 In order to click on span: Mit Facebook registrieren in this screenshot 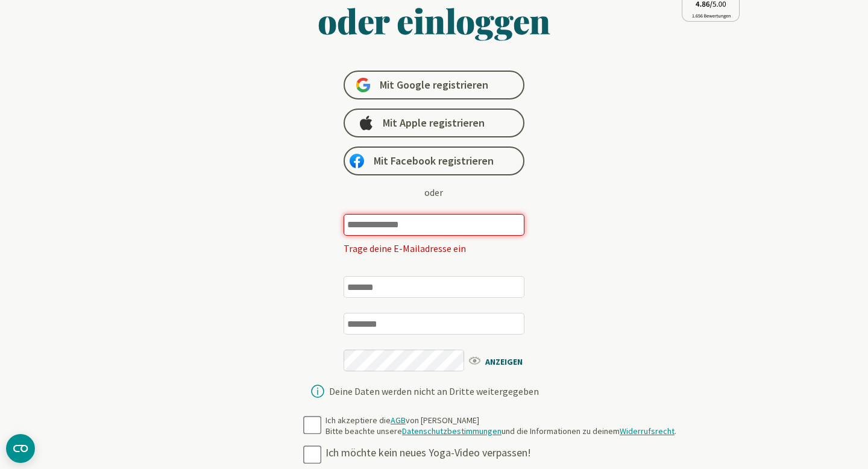, I will do `click(434, 161)`.